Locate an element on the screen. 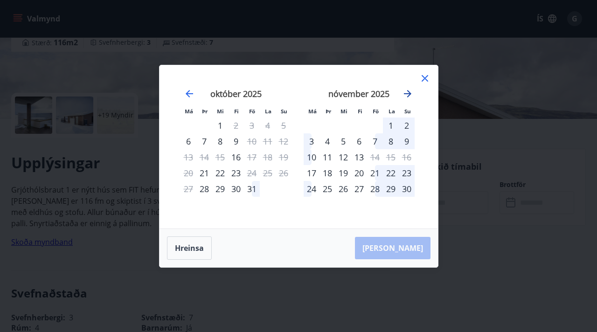  td: Choose miðvikudagur, 29. október 2025 as your check-in date. It’s available. is located at coordinates (220, 189).